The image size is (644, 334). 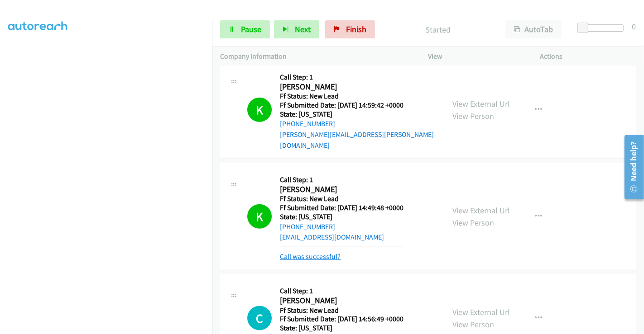 I want to click on div: 0, so click(x=634, y=26).